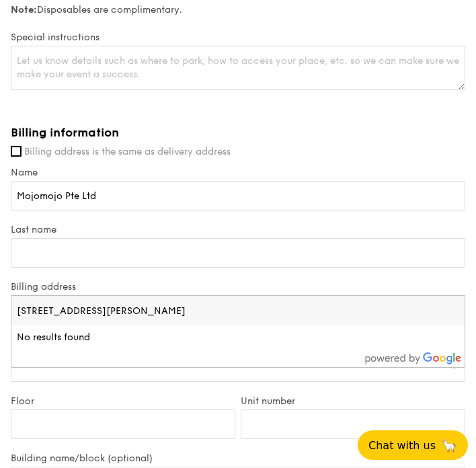 The image size is (476, 468). Describe the element at coordinates (353, 401) in the screenshot. I see `label: Unit number` at that location.